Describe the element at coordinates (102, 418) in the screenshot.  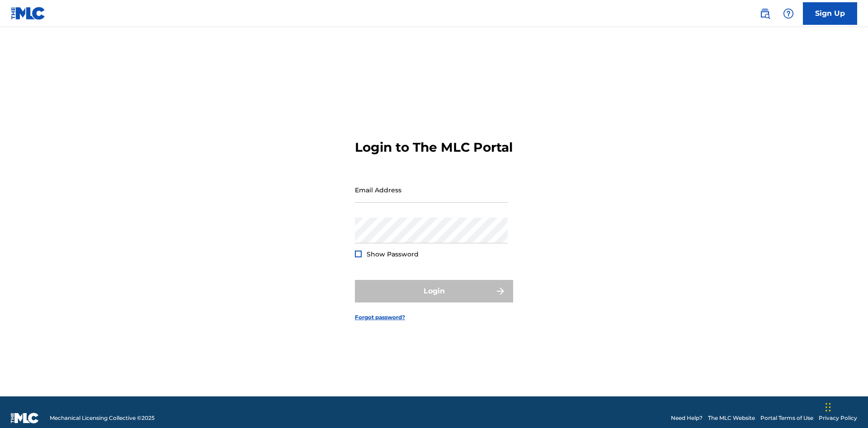
I see `span: Mechanical Licensing Collective © 2025` at that location.